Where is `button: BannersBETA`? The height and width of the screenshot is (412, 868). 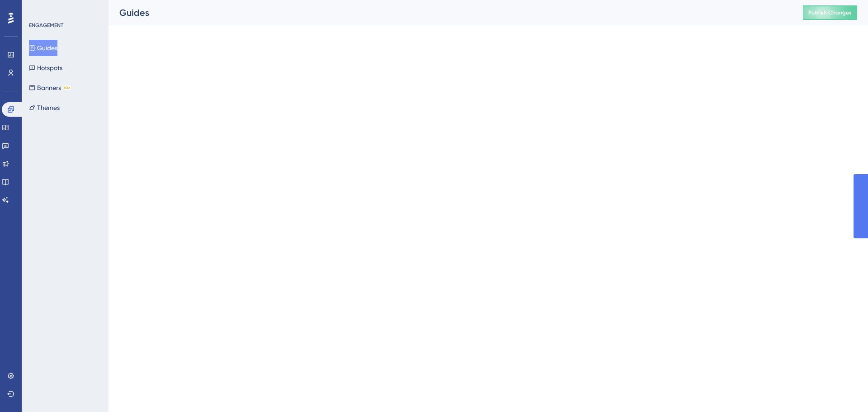
button: BannersBETA is located at coordinates (49, 88).